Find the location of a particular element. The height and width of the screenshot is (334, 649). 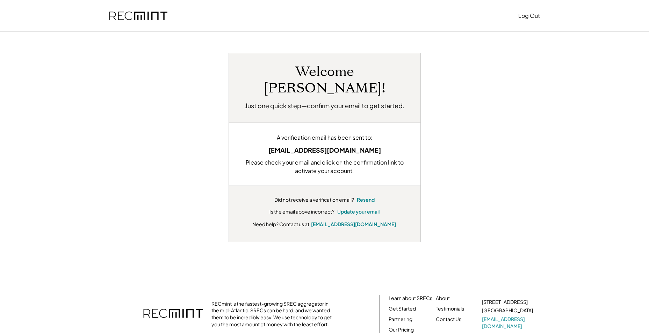

div: Is the email above incorrect? is located at coordinates (302, 212).